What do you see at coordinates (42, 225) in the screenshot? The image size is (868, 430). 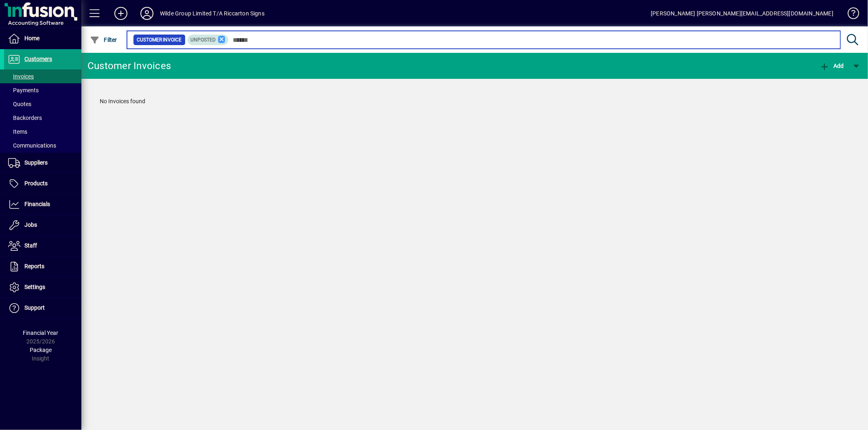 I see `a: Jobs` at bounding box center [42, 225].